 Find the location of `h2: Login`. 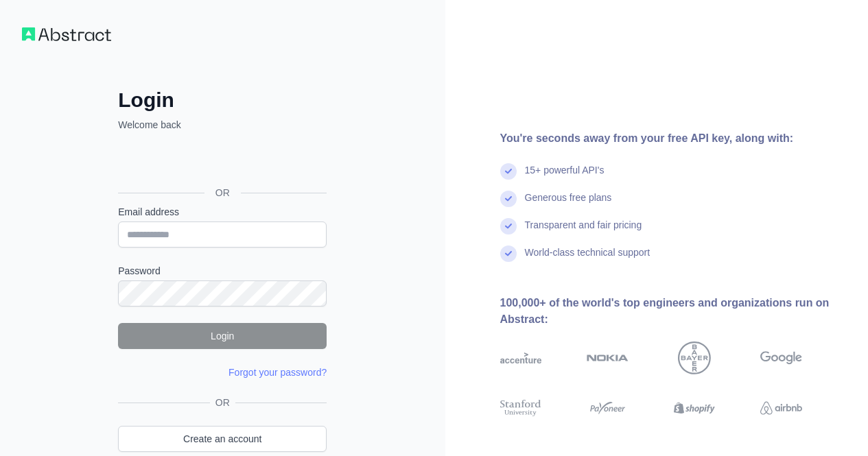

h2: Login is located at coordinates (222, 100).